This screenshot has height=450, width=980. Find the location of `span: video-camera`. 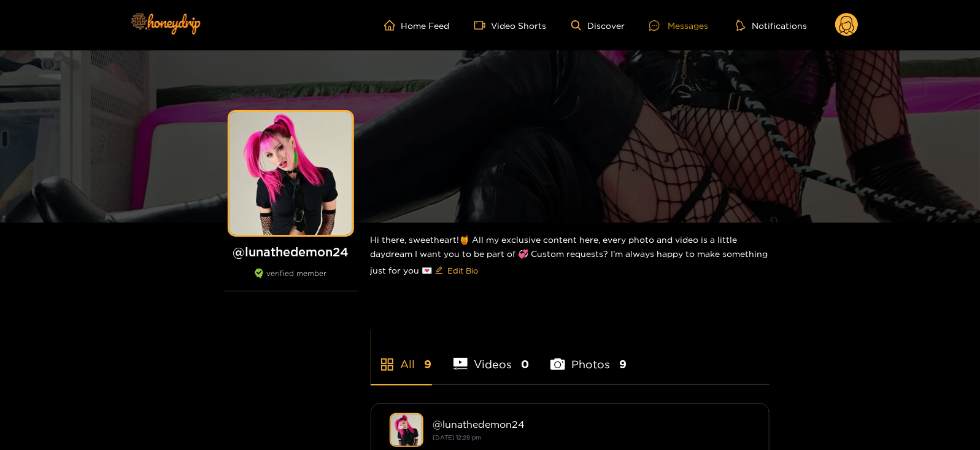

span: video-camera is located at coordinates (483, 25).